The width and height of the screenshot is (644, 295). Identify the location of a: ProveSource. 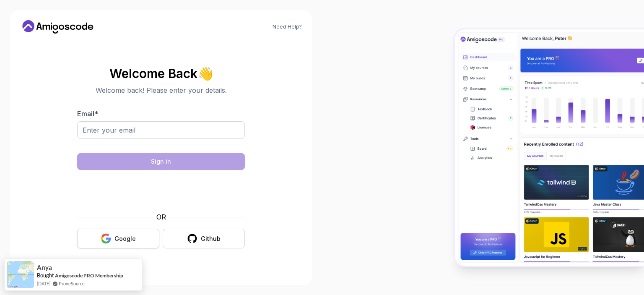
(71, 283).